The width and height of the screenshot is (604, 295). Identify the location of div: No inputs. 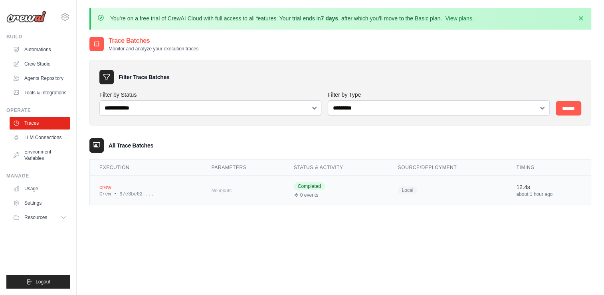
(243, 190).